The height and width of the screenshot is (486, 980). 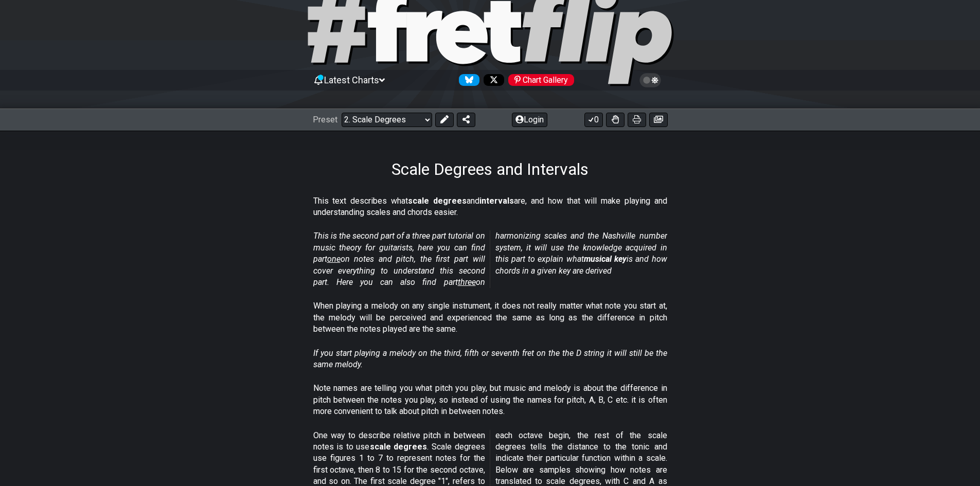 What do you see at coordinates (467, 80) in the screenshot?
I see `a: Follow #fretflip at Bluesky` at bounding box center [467, 80].